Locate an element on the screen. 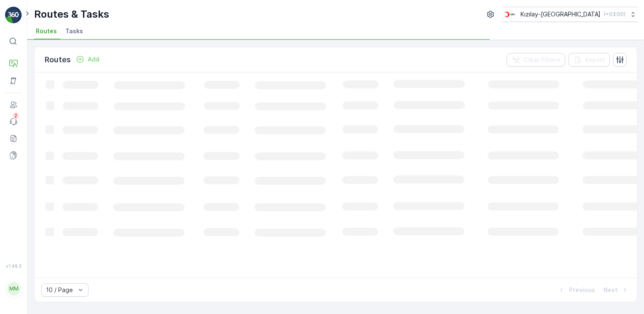 This screenshot has width=644, height=314. div: MM is located at coordinates (14, 289).